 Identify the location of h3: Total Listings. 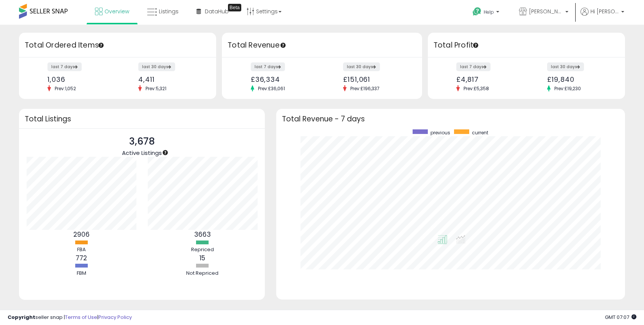
(142, 119).